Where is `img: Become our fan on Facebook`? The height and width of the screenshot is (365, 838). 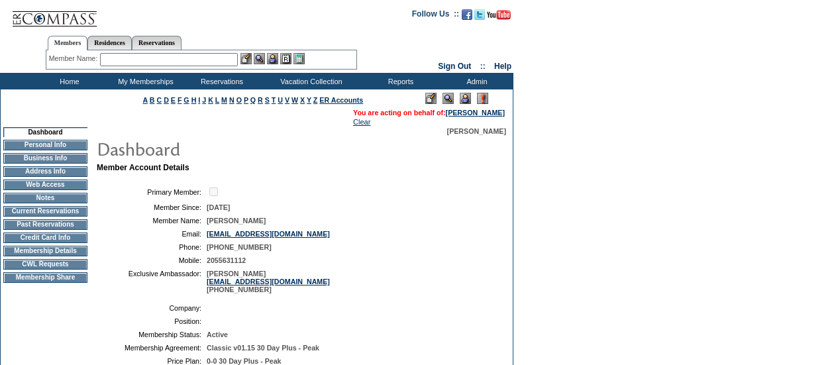 img: Become our fan on Facebook is located at coordinates (467, 15).